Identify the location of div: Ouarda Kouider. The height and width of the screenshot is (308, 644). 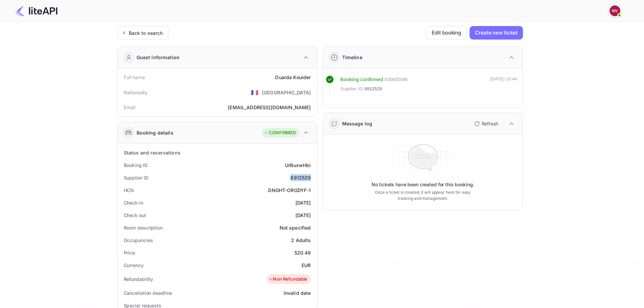
(293, 77).